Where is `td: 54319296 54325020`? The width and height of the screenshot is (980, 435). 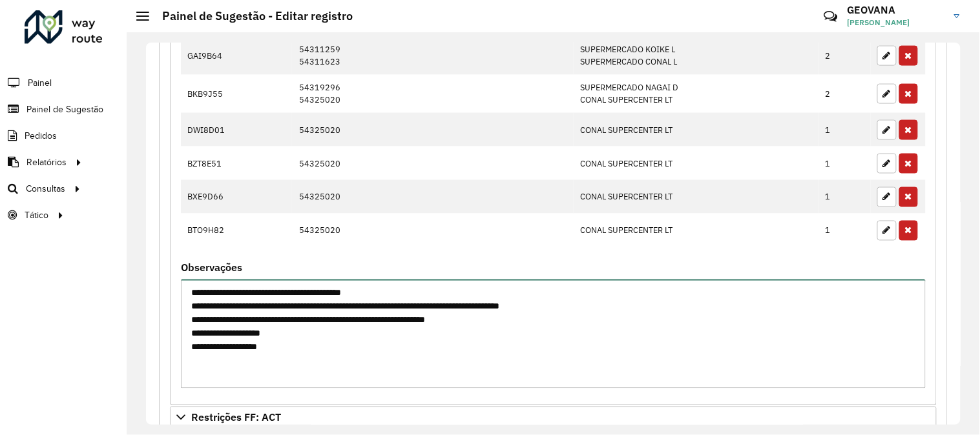
td: 54319296 54325020 is located at coordinates (432, 94).